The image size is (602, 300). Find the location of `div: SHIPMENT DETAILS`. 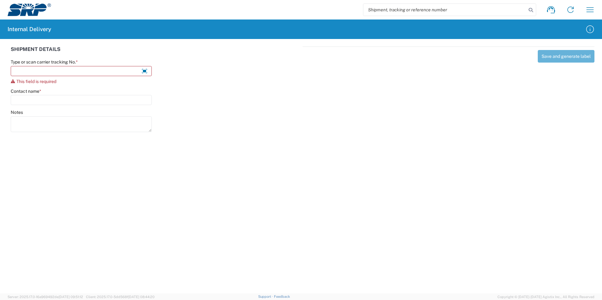

div: SHIPMENT DETAILS is located at coordinates (155, 53).